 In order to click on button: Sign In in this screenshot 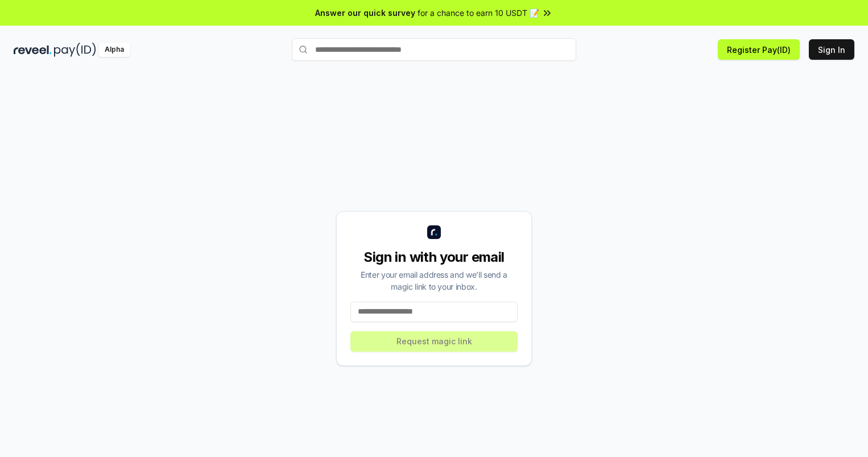, I will do `click(831, 49)`.